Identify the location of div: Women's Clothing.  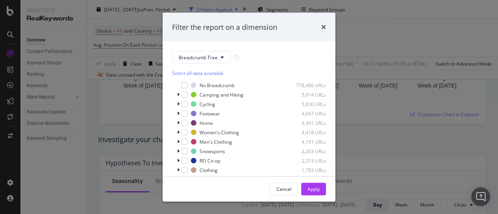
(219, 132).